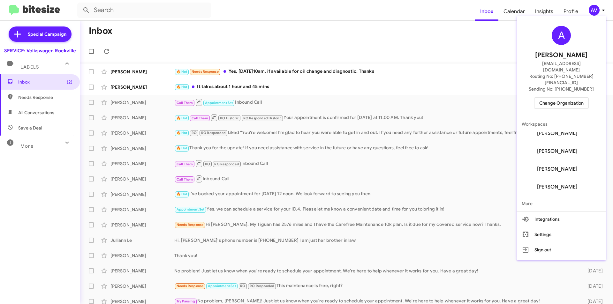 This screenshot has height=304, width=613. What do you see at coordinates (561, 103) in the screenshot?
I see `span: Change Organization` at bounding box center [561, 103].